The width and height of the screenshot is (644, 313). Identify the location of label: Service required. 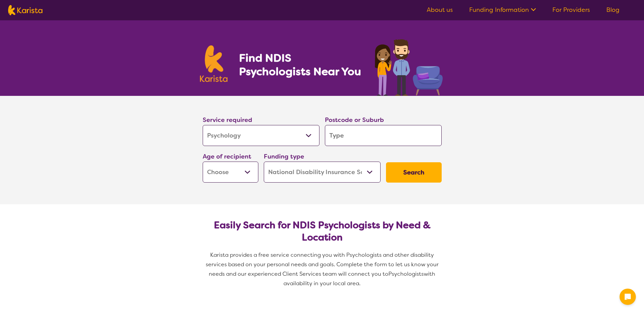
(227, 120).